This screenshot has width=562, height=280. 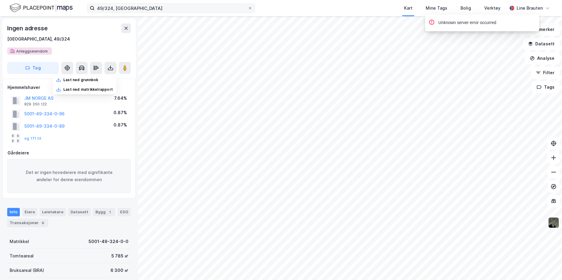 I want to click on div: Eiere, so click(x=30, y=212).